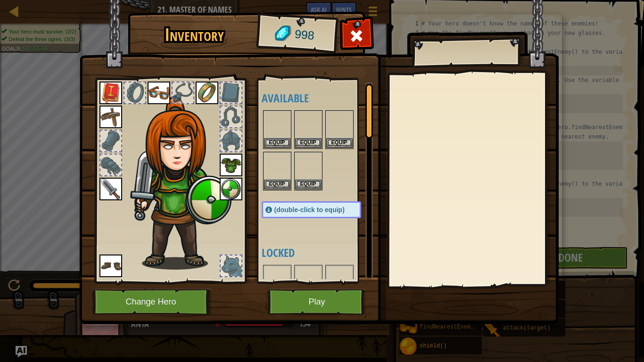  I want to click on button: Change Hero, so click(152, 302).